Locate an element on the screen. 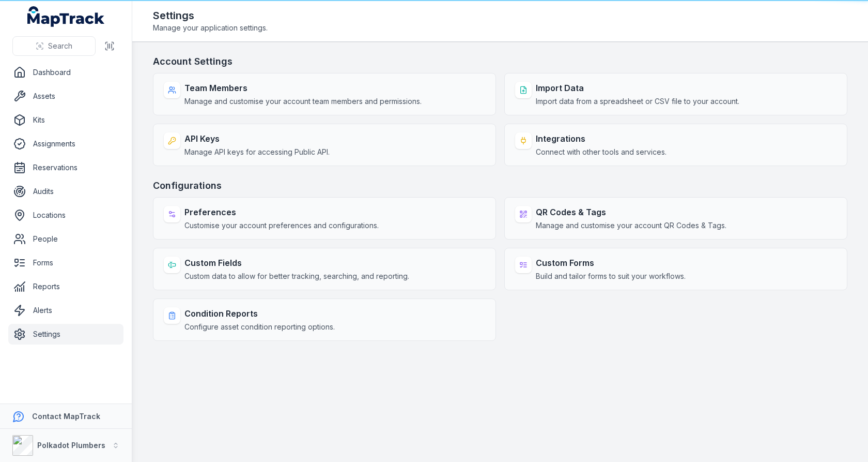 The width and height of the screenshot is (868, 462). h2: Settings is located at coordinates (210, 15).